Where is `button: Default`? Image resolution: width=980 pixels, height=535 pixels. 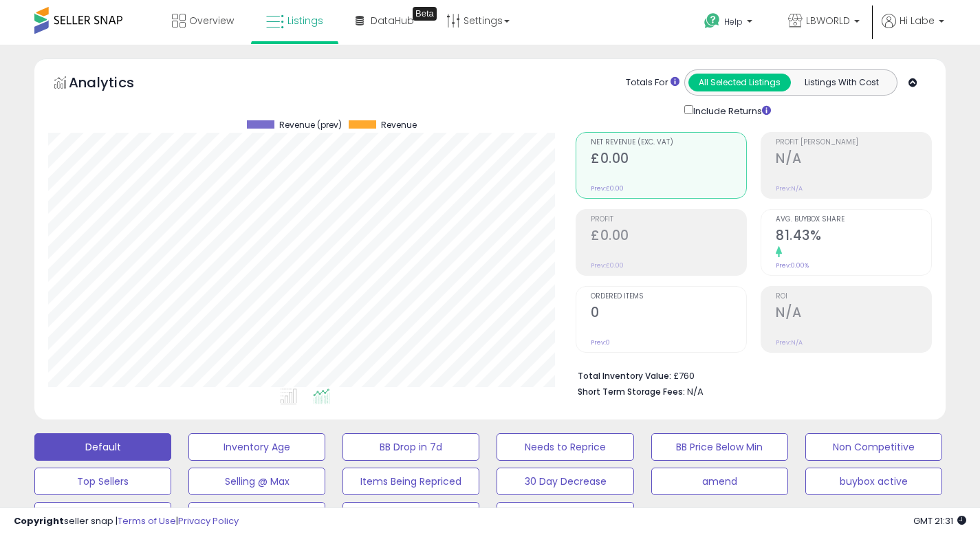 button: Default is located at coordinates (102, 447).